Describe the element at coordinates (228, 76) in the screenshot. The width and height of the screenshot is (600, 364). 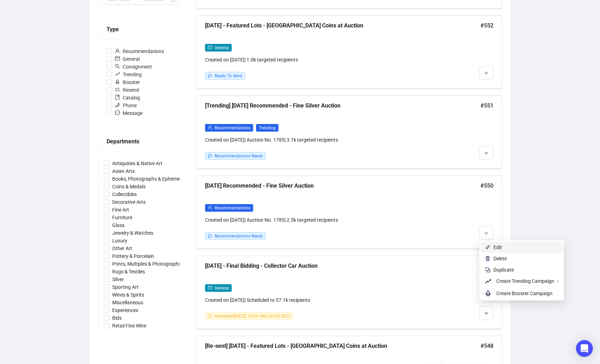
I see `span: Ready To Send` at that location.